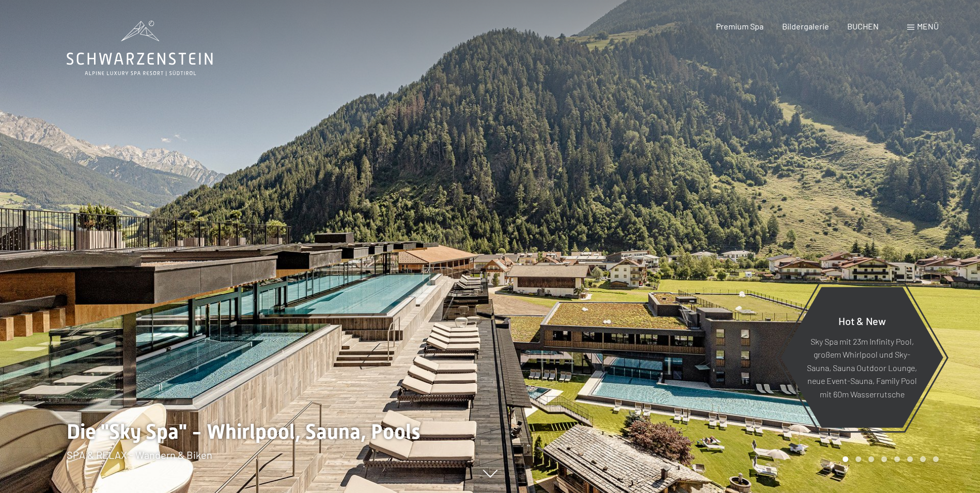  What do you see at coordinates (862, 367) in the screenshot?
I see `p: Sky Spa mit 23m Infinity Pool, großem Whirlpool und Sky-Sauna, Sauna Outdoor Lounge, neue Event-S...` at bounding box center [862, 367].